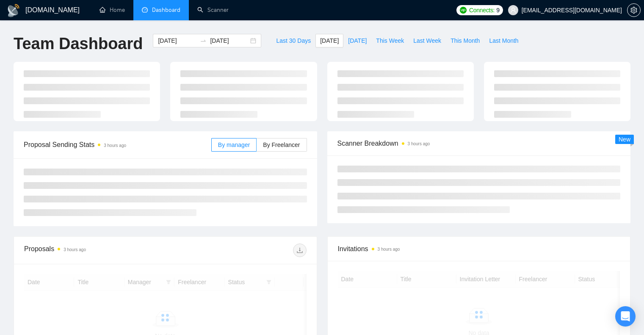 The width and height of the screenshot is (644, 335). What do you see at coordinates (229, 41) in the screenshot?
I see `input: End date` at bounding box center [229, 41].